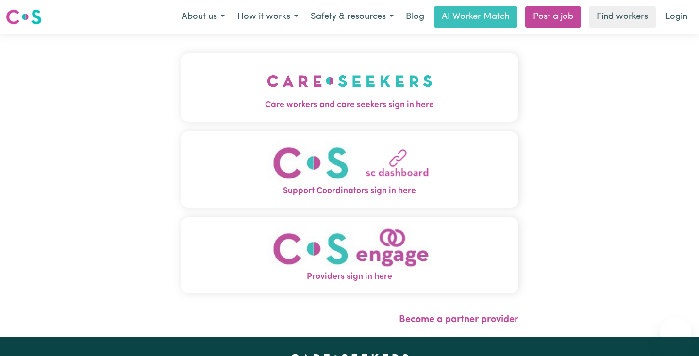 This screenshot has height=356, width=699. What do you see at coordinates (415, 17) in the screenshot?
I see `a: Blog` at bounding box center [415, 17].